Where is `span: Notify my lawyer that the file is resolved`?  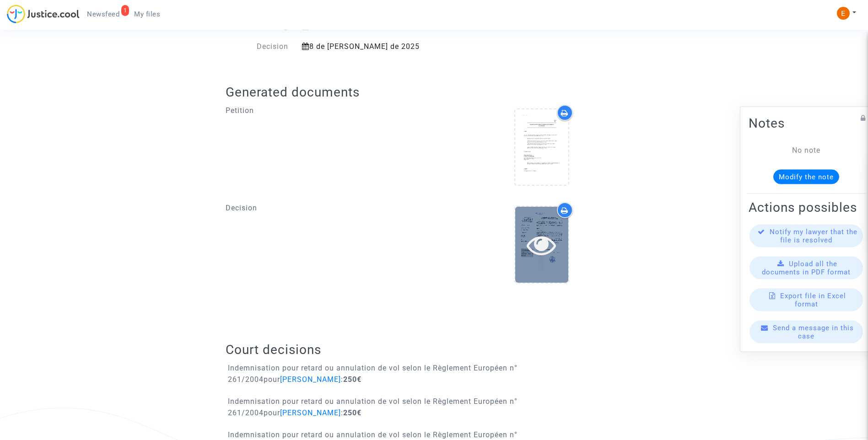 span: Notify my lawyer that the file is resolved is located at coordinates (814, 236).